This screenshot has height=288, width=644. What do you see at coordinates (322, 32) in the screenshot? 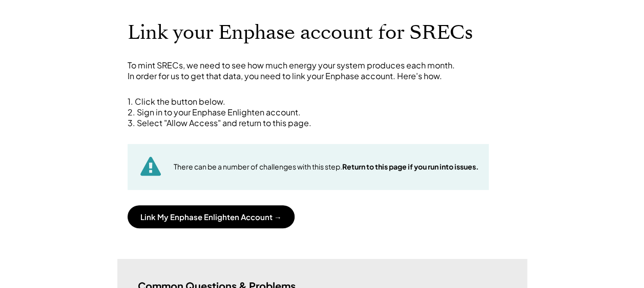
I see `h1: Link your Enphase account for SRECs` at bounding box center [322, 32].